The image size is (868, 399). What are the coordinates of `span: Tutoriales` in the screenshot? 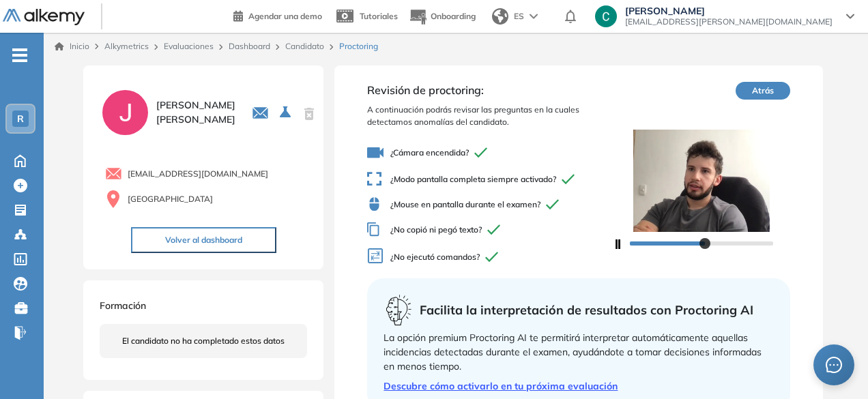 It's located at (378, 16).